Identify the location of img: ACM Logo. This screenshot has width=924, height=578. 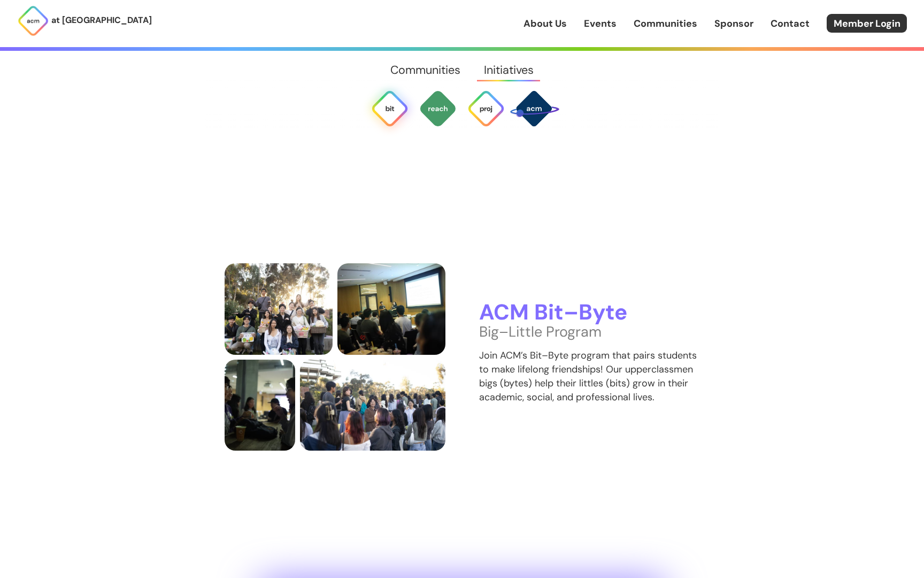
(33, 21).